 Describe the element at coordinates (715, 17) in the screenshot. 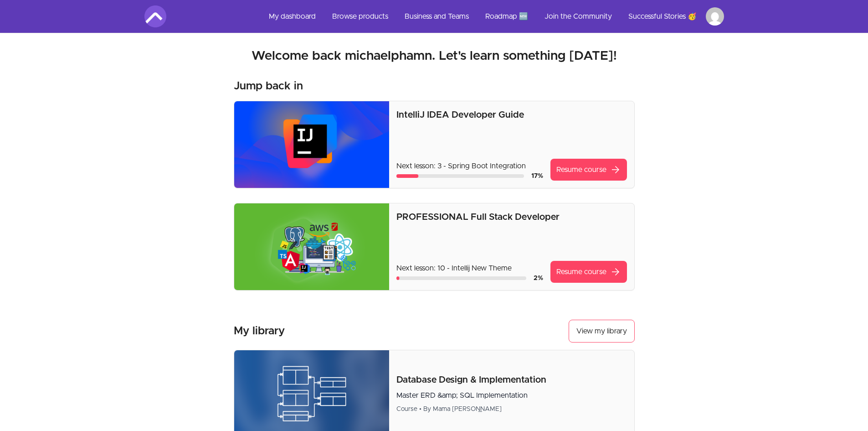

I see `button: Profile image for michaelphamn` at that location.